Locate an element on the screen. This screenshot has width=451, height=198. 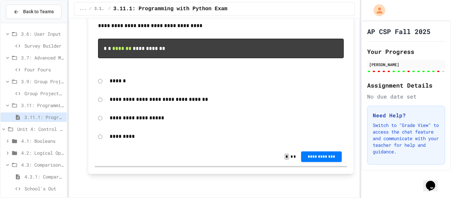
span: Unit 4: Control Structures is located at coordinates (41, 129).